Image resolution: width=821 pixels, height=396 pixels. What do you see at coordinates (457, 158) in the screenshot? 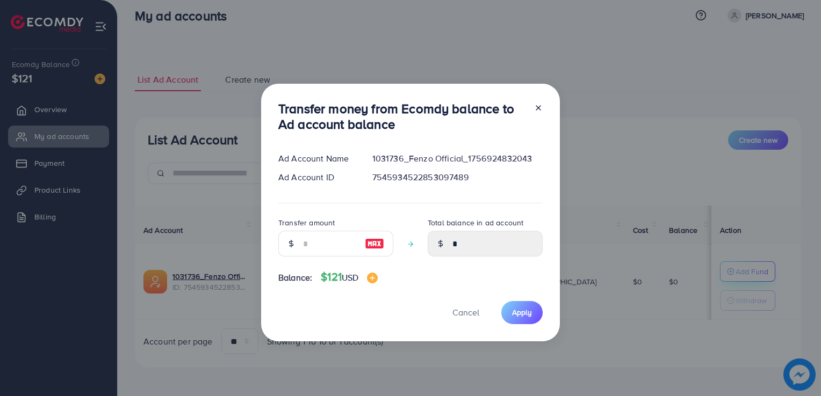
I see `div: 1031736_Fenzo Official_1756924832043` at bounding box center [457, 158].